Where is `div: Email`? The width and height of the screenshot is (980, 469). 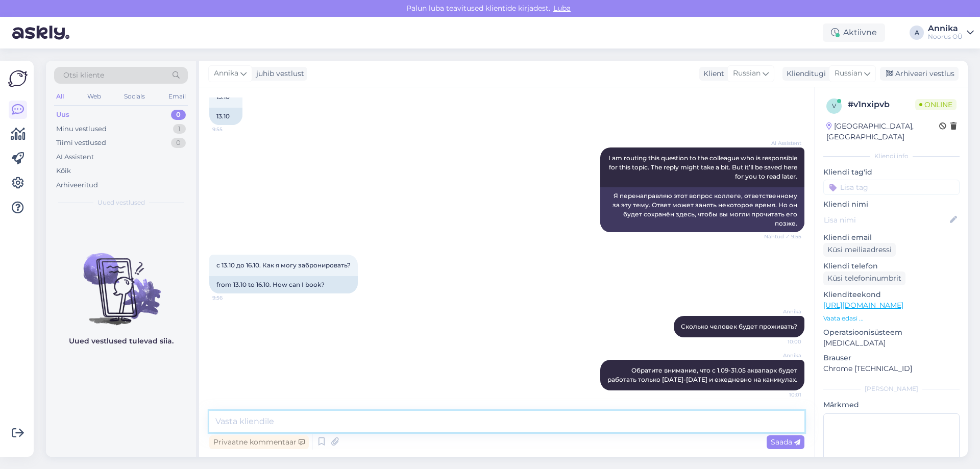 div: Email is located at coordinates (177, 96).